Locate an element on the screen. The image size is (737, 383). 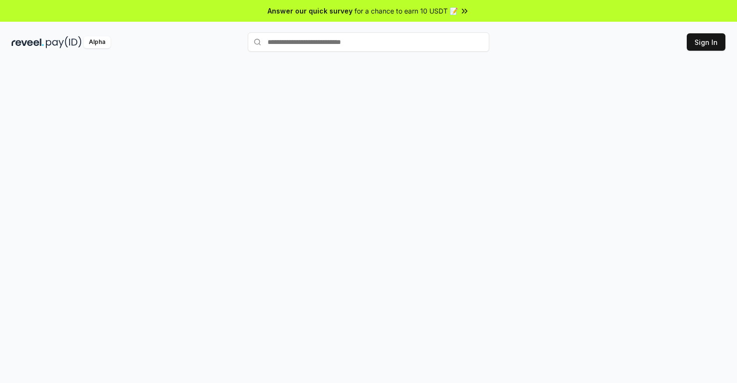
button: Sign In is located at coordinates (706, 42).